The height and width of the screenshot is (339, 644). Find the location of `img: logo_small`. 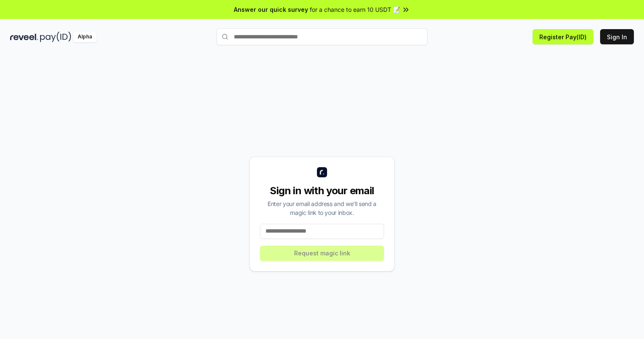

img: logo_small is located at coordinates (322, 172).